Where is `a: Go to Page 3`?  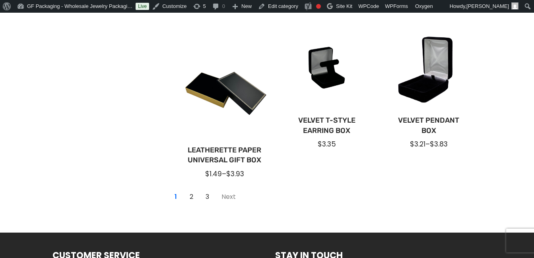
a: Go to Page 3 is located at coordinates (207, 197).